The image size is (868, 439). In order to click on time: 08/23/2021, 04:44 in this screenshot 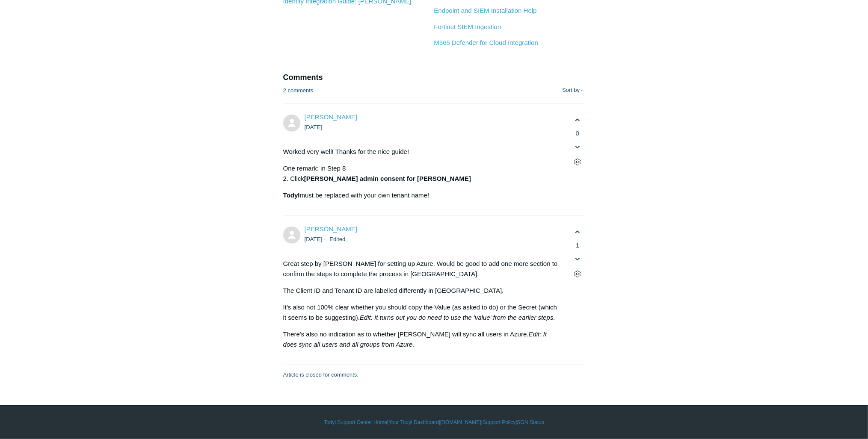, I will do `click(313, 239)`.